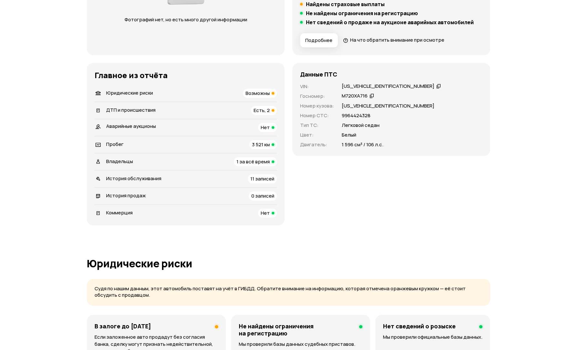  What do you see at coordinates (390, 22) in the screenshot?
I see `h5: Нет сведений о продаже на аукционе аварийных автомобилей` at bounding box center [390, 22].